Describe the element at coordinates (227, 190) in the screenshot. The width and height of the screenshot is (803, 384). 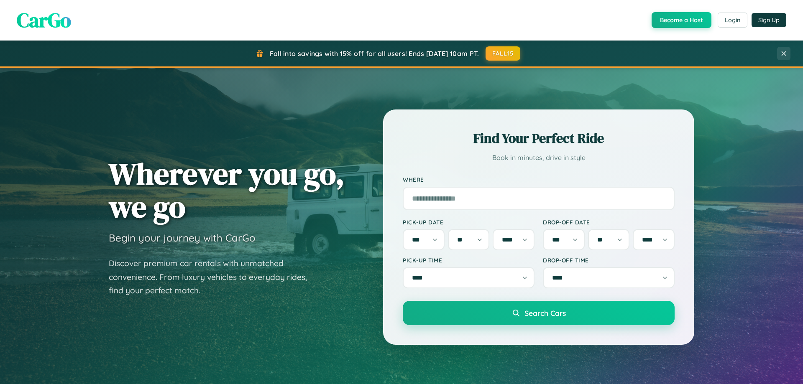
I see `h1: Wherever you go, we go` at that location.